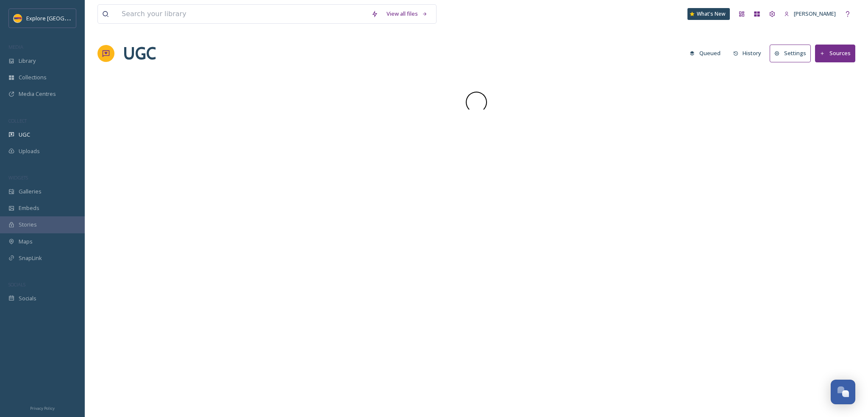 This screenshot has width=868, height=417. Describe the element at coordinates (407, 13) in the screenshot. I see `a: View all files` at that location.